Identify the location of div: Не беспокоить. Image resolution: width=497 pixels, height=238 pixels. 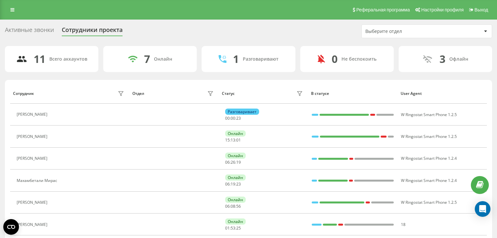
(359, 59).